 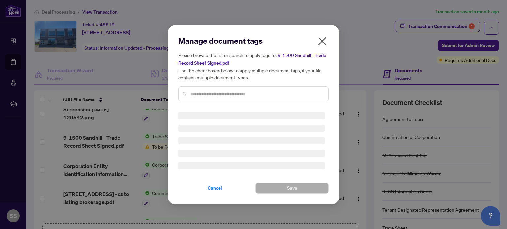 What do you see at coordinates (252, 59) in the screenshot?
I see `span: 9-1500 Sandhill - Trade Record Sheet Signed.pdf` at bounding box center [252, 59].